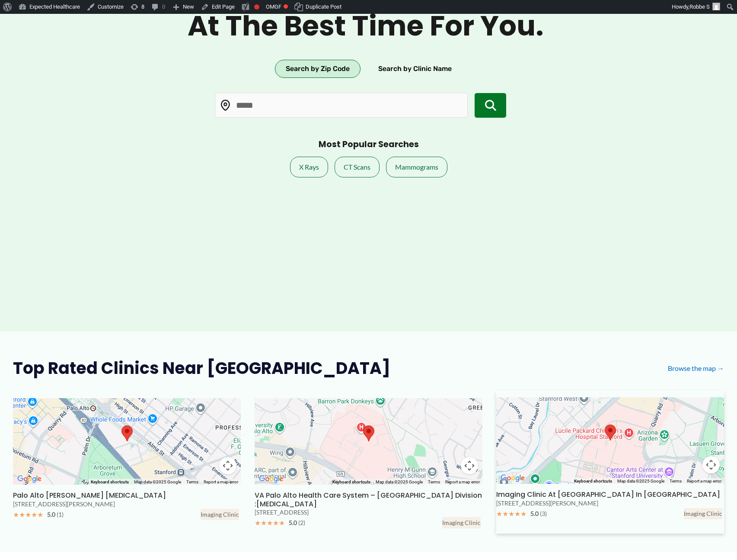 Image resolution: width=737 pixels, height=560 pixels. I want to click on span: Robbe S, so click(700, 7).